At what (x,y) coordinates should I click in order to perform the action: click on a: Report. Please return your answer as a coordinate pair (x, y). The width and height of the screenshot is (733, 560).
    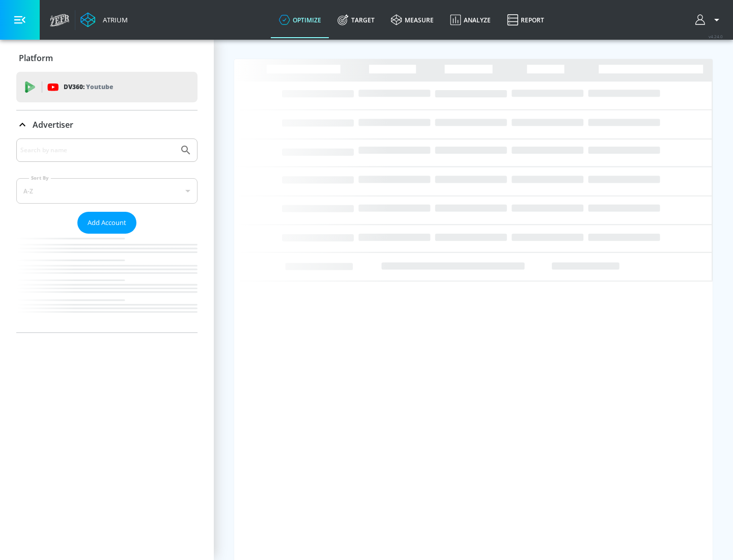
    Looking at the image, I should click on (525, 20).